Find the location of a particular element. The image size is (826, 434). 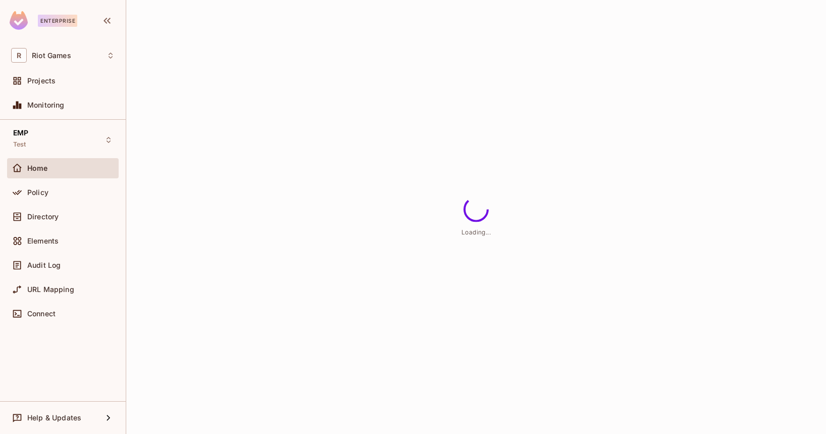

span: Projects is located at coordinates (41, 81).